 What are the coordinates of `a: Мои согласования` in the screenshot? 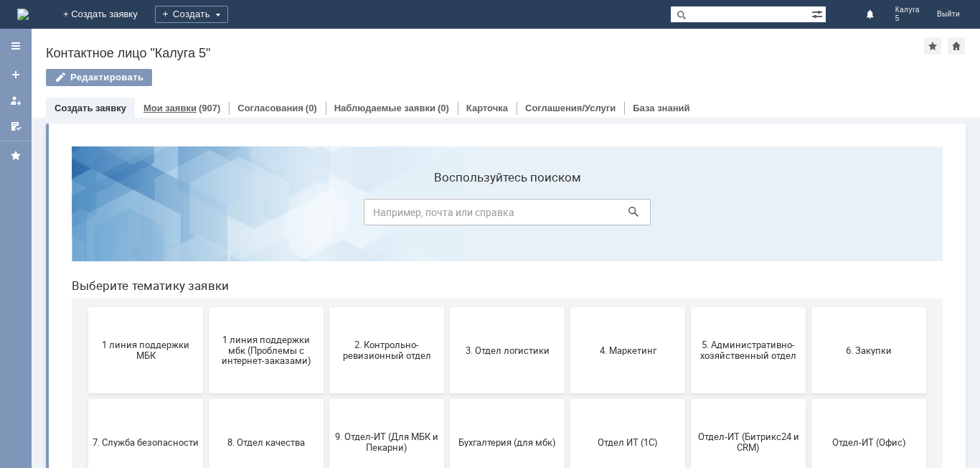 It's located at (16, 126).